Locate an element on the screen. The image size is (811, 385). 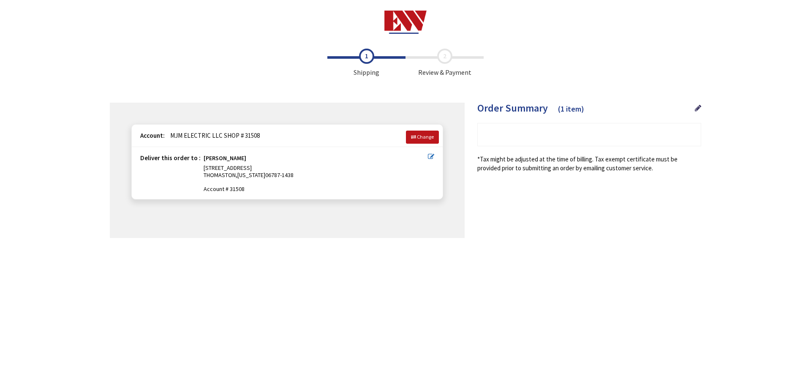
span: Shipping is located at coordinates (366, 63).